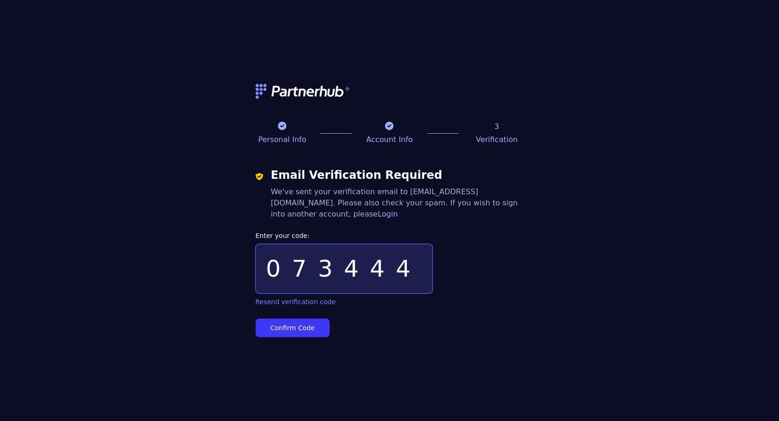  Describe the element at coordinates (397, 175) in the screenshot. I see `h3: Email Verification Required` at that location.